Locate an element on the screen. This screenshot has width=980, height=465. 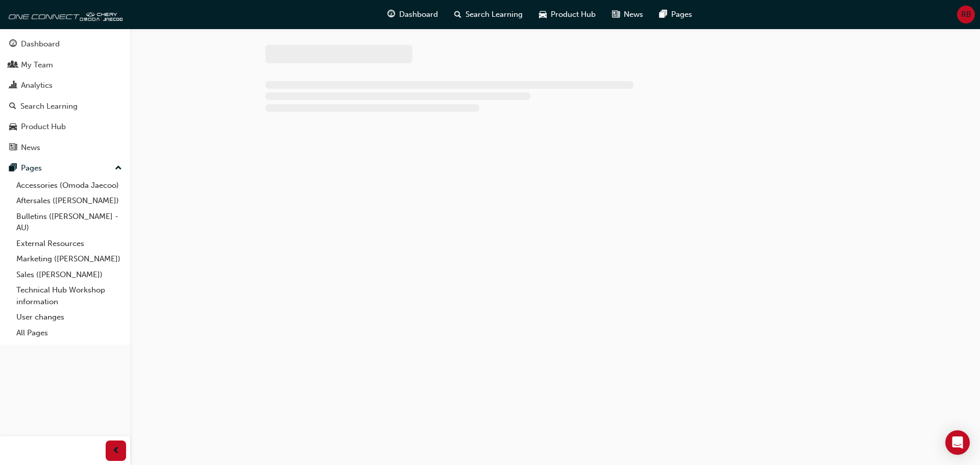
a: car-iconProduct Hub is located at coordinates (567, 14).